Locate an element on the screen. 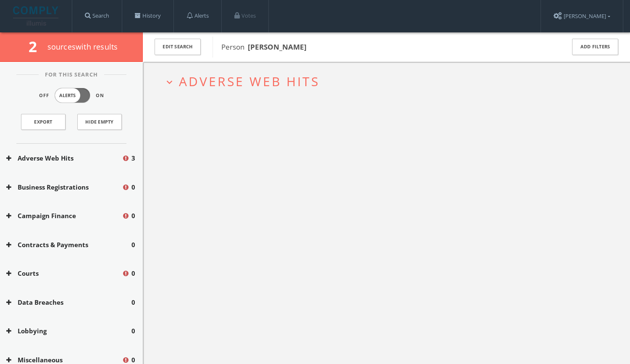 This screenshot has width=630, height=364. button: Campaign Finance is located at coordinates (64, 215).